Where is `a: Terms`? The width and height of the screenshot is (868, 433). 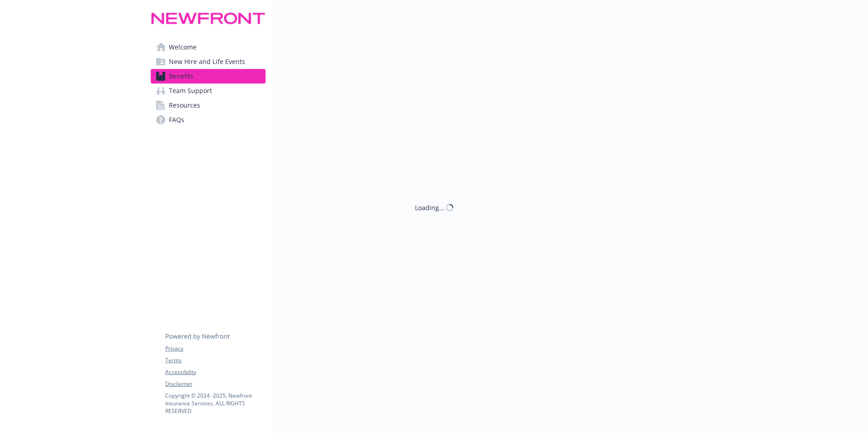 a: Terms is located at coordinates (215, 360).